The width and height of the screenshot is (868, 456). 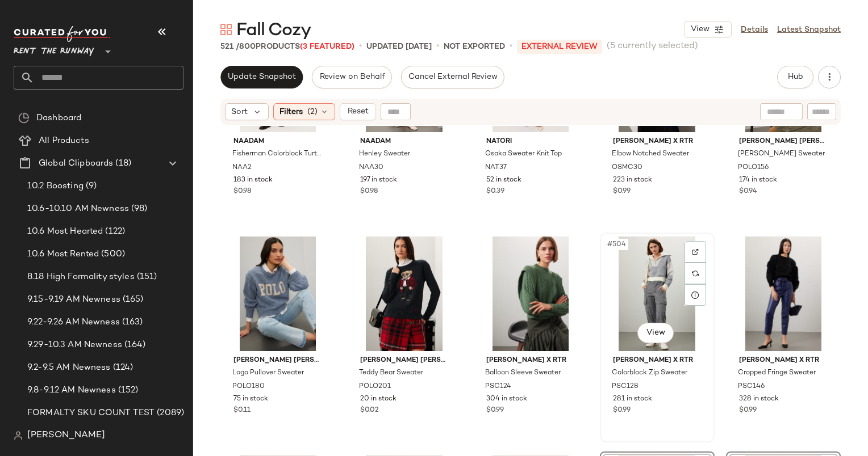 I want to click on span: POLO201, so click(x=375, y=387).